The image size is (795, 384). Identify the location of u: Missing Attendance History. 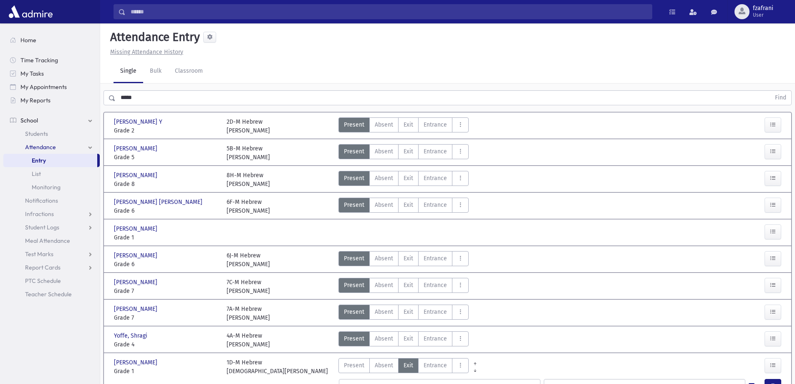
(146, 52).